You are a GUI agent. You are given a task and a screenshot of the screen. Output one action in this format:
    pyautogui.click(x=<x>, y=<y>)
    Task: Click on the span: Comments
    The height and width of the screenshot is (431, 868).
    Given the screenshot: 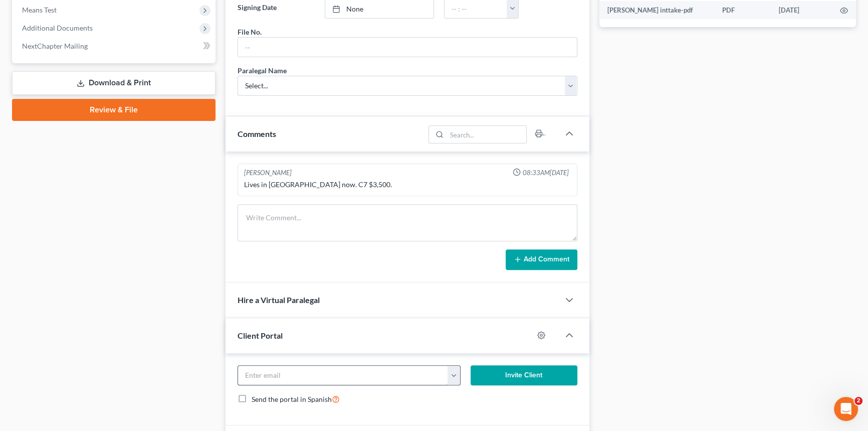 What is the action you would take?
    pyautogui.click(x=256, y=134)
    